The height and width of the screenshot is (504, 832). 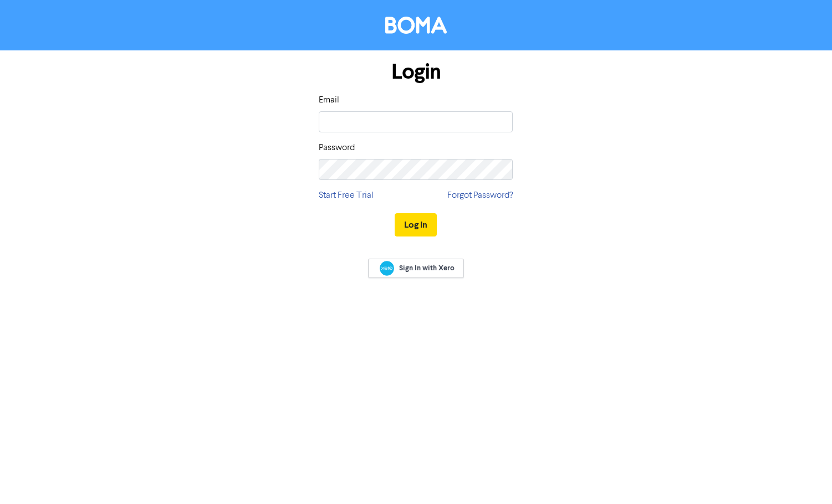 I want to click on a: Start Free Trial, so click(x=346, y=195).